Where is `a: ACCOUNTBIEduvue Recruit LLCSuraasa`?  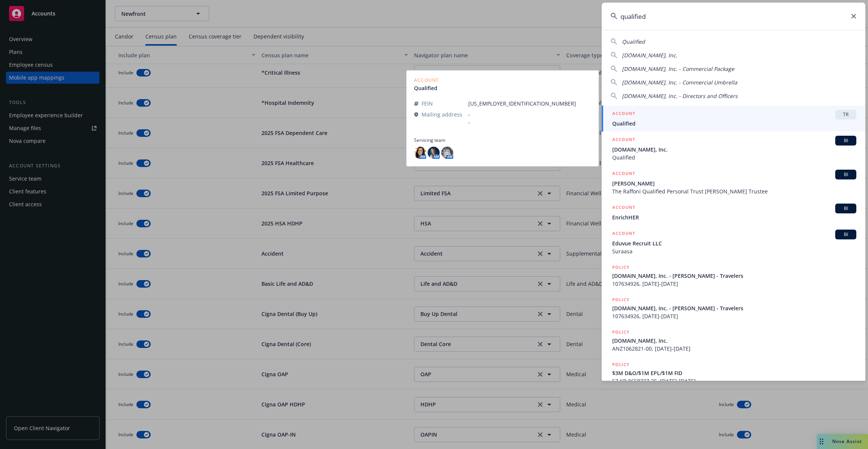 a: ACCOUNTBIEduvue Recruit LLCSuraasa is located at coordinates (734, 242).